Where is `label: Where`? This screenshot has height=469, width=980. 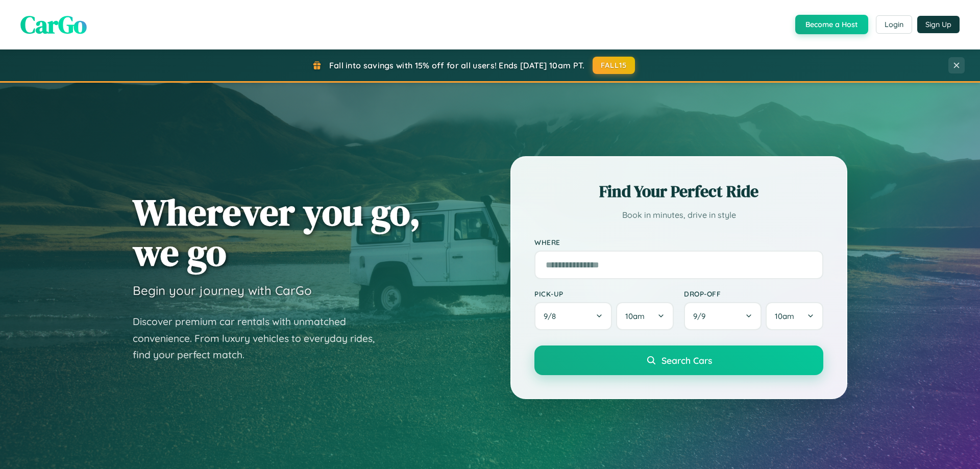 label: Where is located at coordinates (679, 242).